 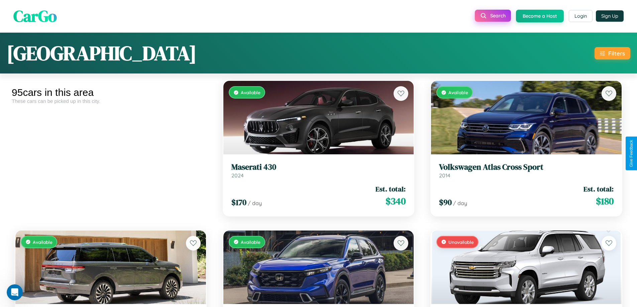 I want to click on div: Filters, so click(x=617, y=53).